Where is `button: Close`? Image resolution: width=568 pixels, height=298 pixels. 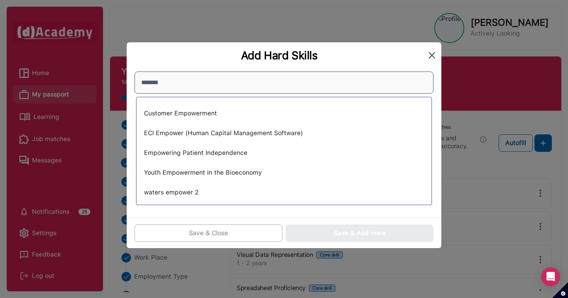 button: Close is located at coordinates (432, 55).